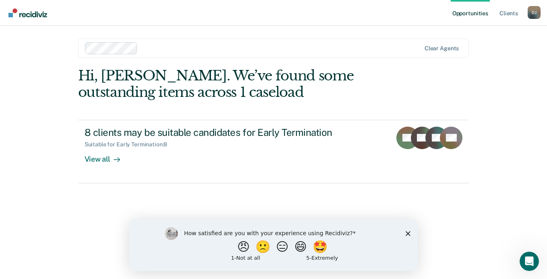 This screenshot has width=547, height=279. What do you see at coordinates (153, 28) in the screenshot?
I see `button: 3` at bounding box center [153, 28].